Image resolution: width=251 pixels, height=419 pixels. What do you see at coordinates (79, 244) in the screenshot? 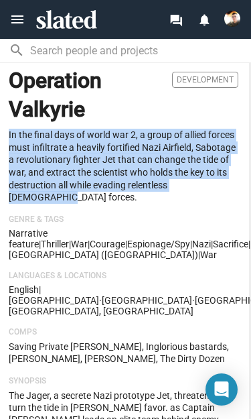
I see `span: War` at bounding box center [79, 244].